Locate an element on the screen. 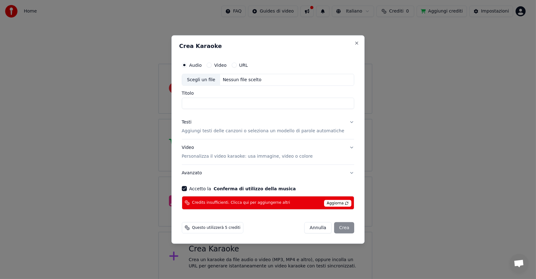  button: Annulla is located at coordinates (318, 228).